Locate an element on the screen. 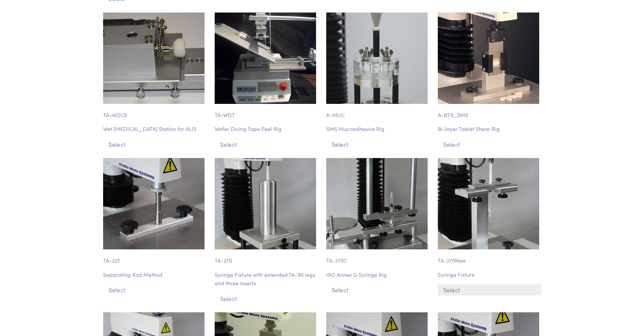  p: Wafer Dicing Tape Peel Rig is located at coordinates (266, 128).